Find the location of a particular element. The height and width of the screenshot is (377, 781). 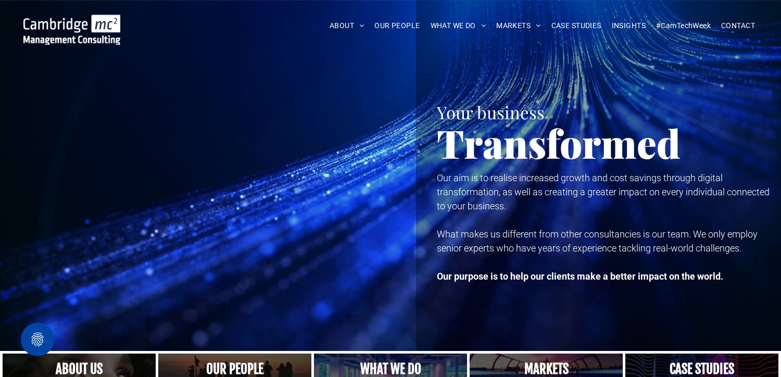

a: WHAT WE DO is located at coordinates (458, 26).